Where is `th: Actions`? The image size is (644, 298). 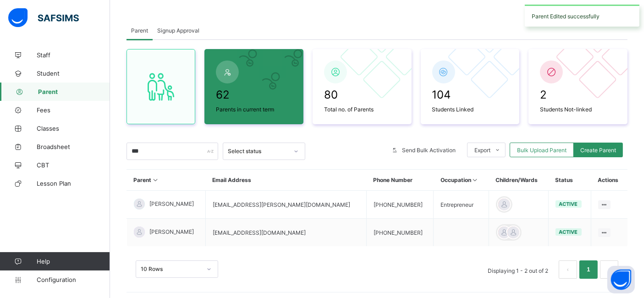
th: Actions is located at coordinates (609, 180).